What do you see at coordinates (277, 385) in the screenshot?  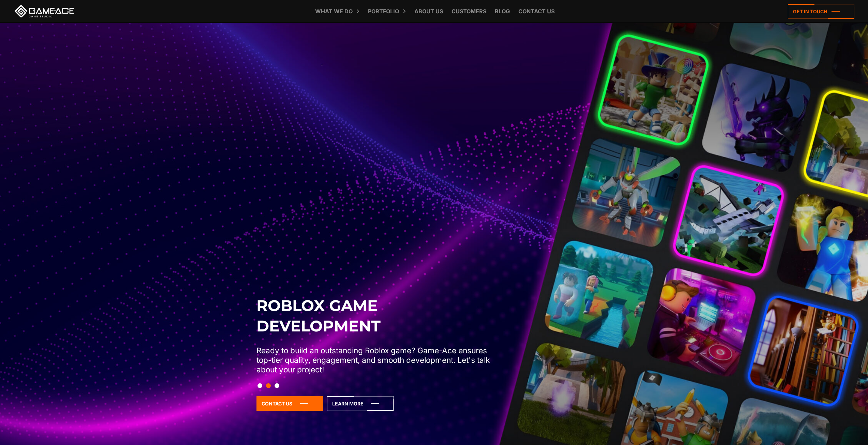 I see `button: Slide 3` at bounding box center [277, 385].